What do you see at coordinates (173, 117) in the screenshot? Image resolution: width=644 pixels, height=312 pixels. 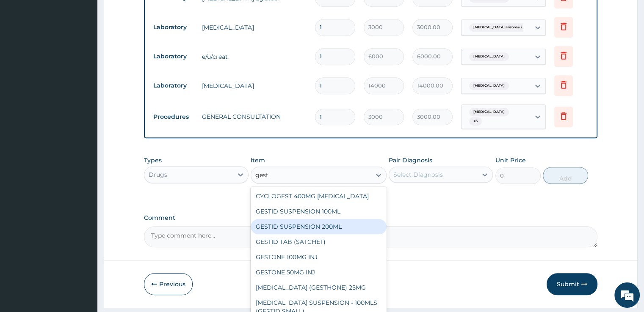 I see `td: Procedures` at bounding box center [173, 117].